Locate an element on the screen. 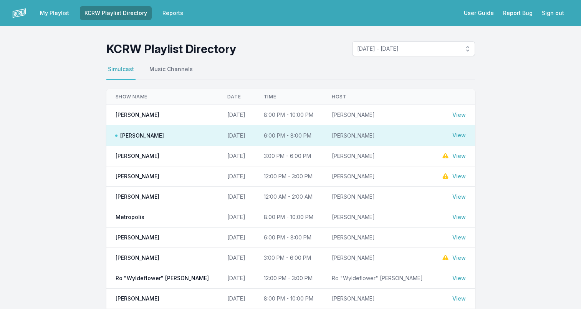 The height and width of the screenshot is (309, 581). th: Host is located at coordinates (377, 97).